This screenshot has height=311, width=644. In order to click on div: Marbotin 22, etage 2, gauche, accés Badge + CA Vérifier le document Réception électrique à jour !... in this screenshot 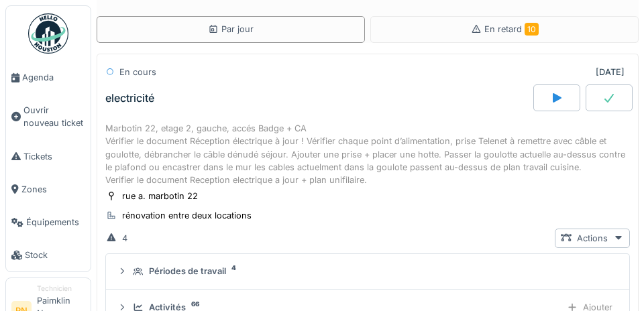, I will do `click(368, 154)`.